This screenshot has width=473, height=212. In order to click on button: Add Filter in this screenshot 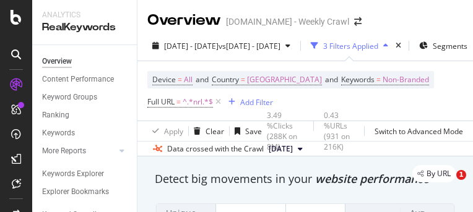, I will do `click(248, 102)`.